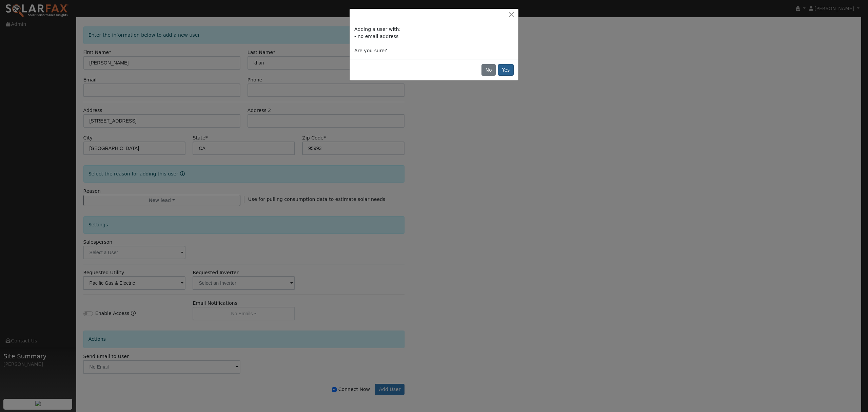  Describe the element at coordinates (377, 29) in the screenshot. I see `span: Adding a user with:` at that location.